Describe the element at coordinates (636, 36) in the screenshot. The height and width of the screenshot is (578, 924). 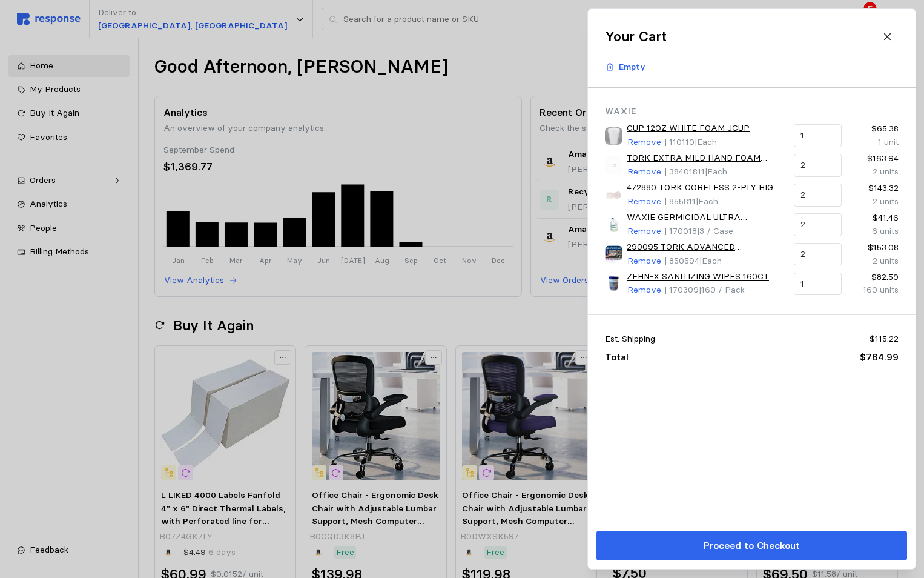
I see `h2: Your Cart` at that location.